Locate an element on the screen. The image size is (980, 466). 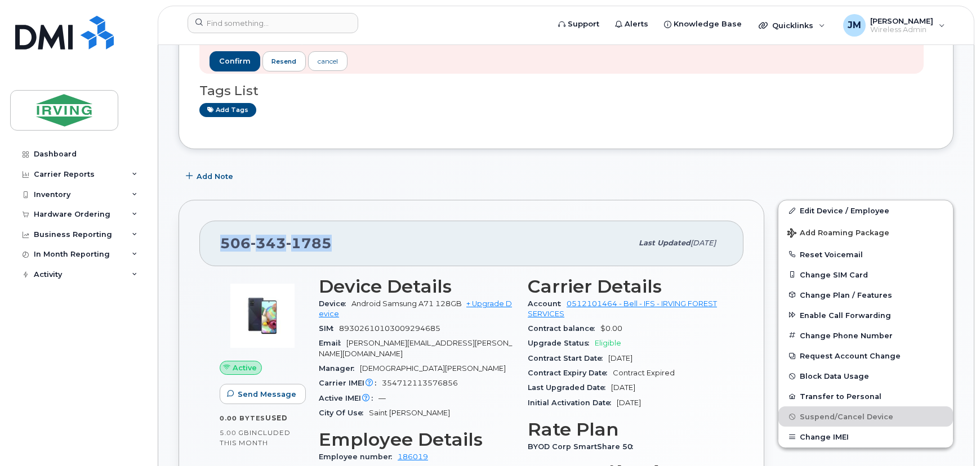
span: Contract Expired is located at coordinates (644, 372).